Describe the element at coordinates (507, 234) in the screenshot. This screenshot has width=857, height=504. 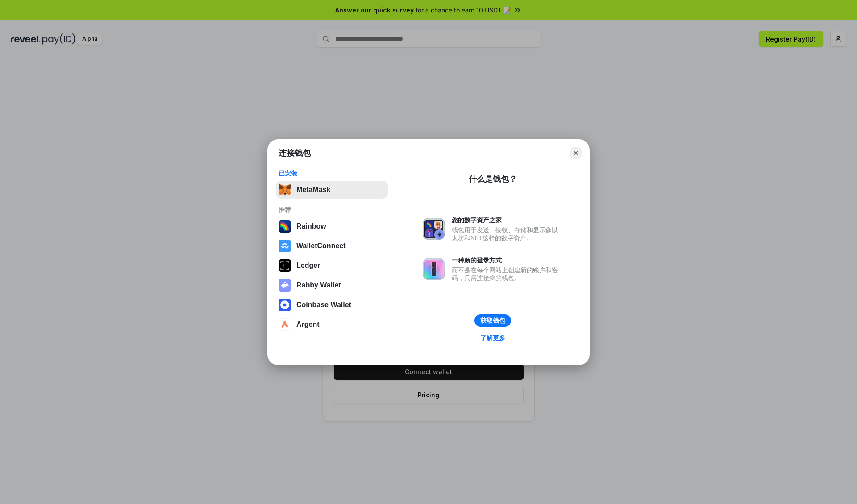
I see `div: 钱包用于发送、接收、存储和显示像以太坊和NFT这样的数字资产。` at that location.